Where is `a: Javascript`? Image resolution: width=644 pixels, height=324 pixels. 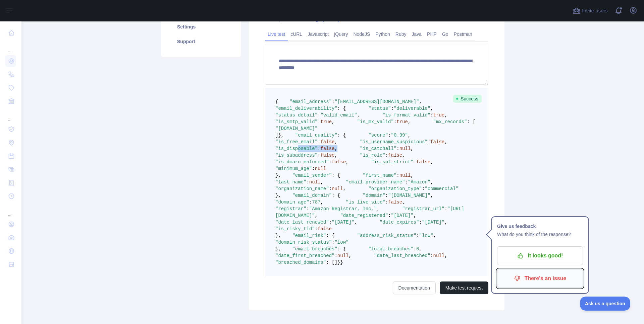 a: Javascript is located at coordinates (318, 35).